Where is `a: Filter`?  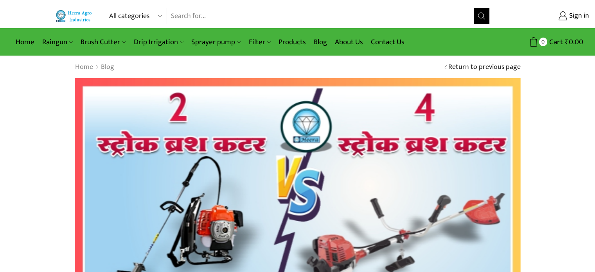 a: Filter is located at coordinates (260, 42).